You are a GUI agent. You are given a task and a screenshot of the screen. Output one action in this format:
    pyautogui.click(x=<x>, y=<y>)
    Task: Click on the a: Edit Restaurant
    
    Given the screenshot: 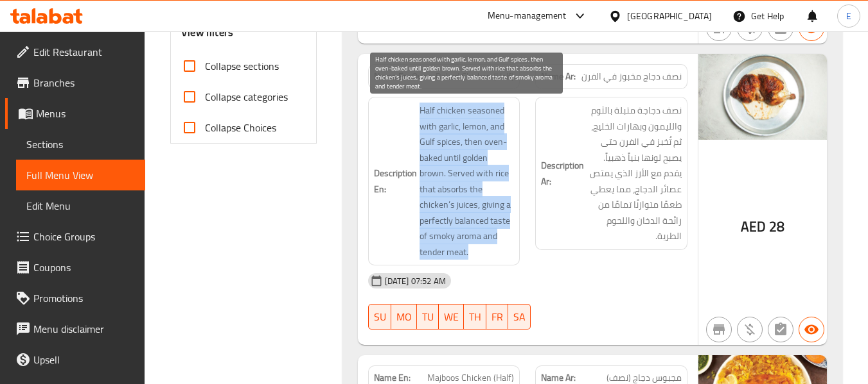 What is the action you would take?
    pyautogui.click(x=76, y=52)
    